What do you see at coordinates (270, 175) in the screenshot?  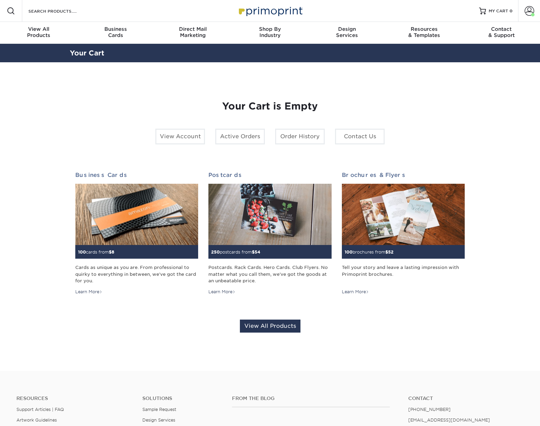 I see `h2: Postcards` at bounding box center [270, 175].